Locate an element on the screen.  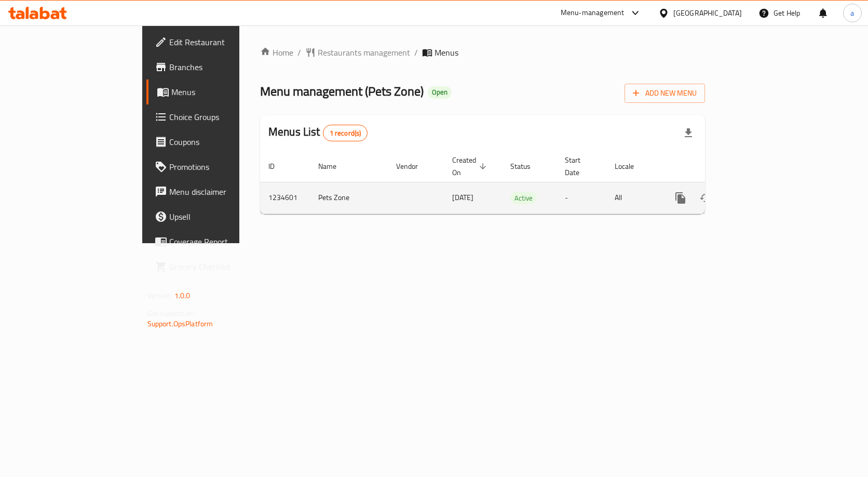
span: Coverage Report is located at coordinates (224, 242).